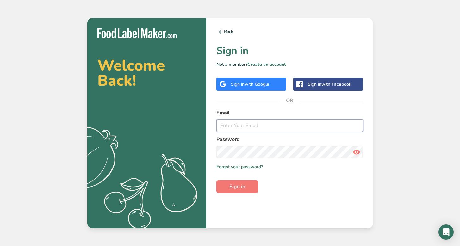 This screenshot has height=246, width=460. Describe the element at coordinates (137, 33) in the screenshot. I see `img: Food Label Maker` at that location.